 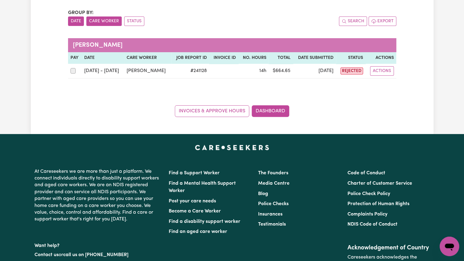 I want to click on a: Police Checks, so click(x=273, y=204).